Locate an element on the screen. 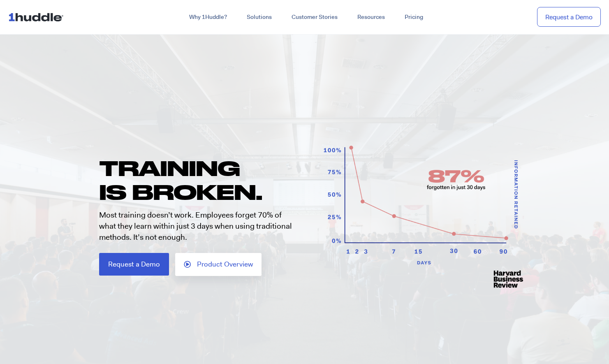 This screenshot has height=364, width=609. a: Why 1Huddle? is located at coordinates (208, 17).